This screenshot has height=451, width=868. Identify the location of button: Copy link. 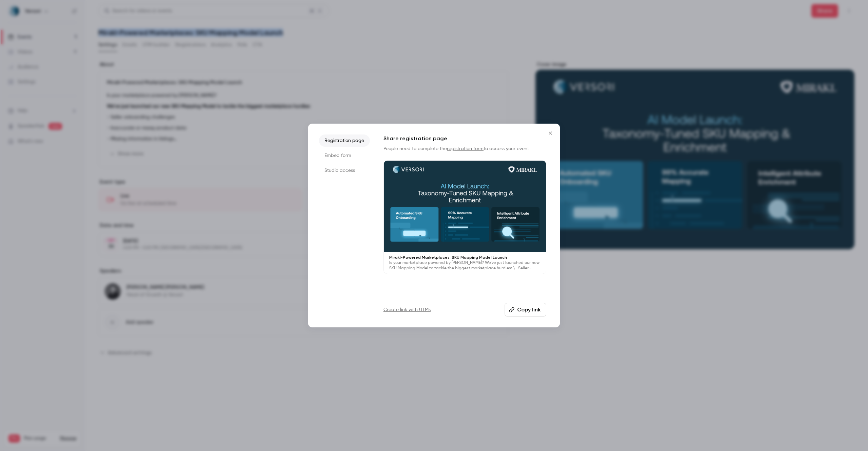
(526, 310).